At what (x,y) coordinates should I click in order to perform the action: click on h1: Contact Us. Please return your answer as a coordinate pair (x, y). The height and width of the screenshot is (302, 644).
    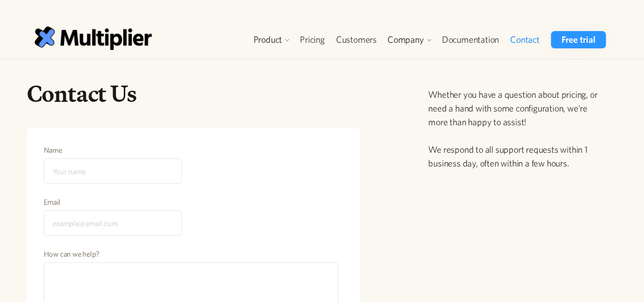
    Looking at the image, I should click on (194, 94).